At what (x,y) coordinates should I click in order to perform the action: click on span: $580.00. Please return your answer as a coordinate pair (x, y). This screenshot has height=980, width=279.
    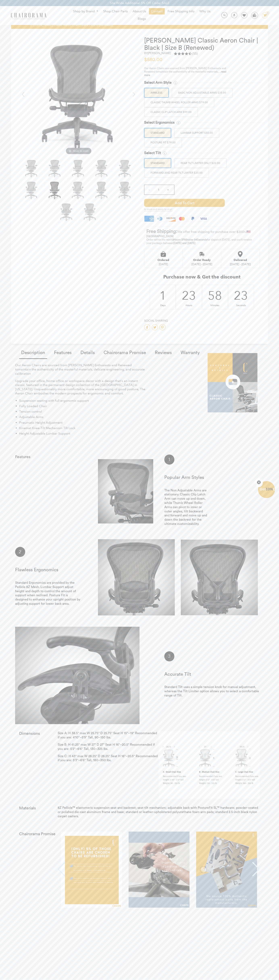
    Looking at the image, I should click on (153, 60).